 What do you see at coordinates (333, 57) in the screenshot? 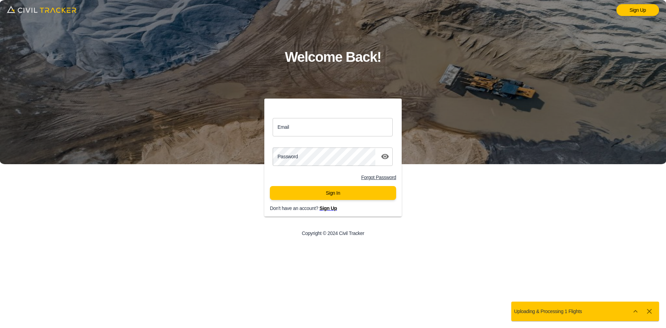
I see `h1: Welcome Back!` at bounding box center [333, 57].